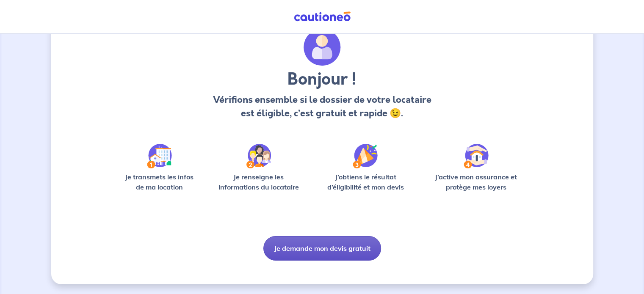  Describe the element at coordinates (259, 156) in the screenshot. I see `img: /static/c0a346edaed446bb123850d2d04ad552/Step-2.svg` at that location.